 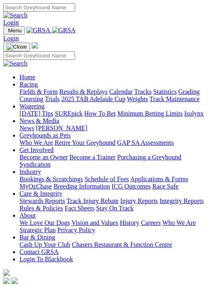 I want to click on a: Chasers Restaurant & Function Centre, so click(x=122, y=245).